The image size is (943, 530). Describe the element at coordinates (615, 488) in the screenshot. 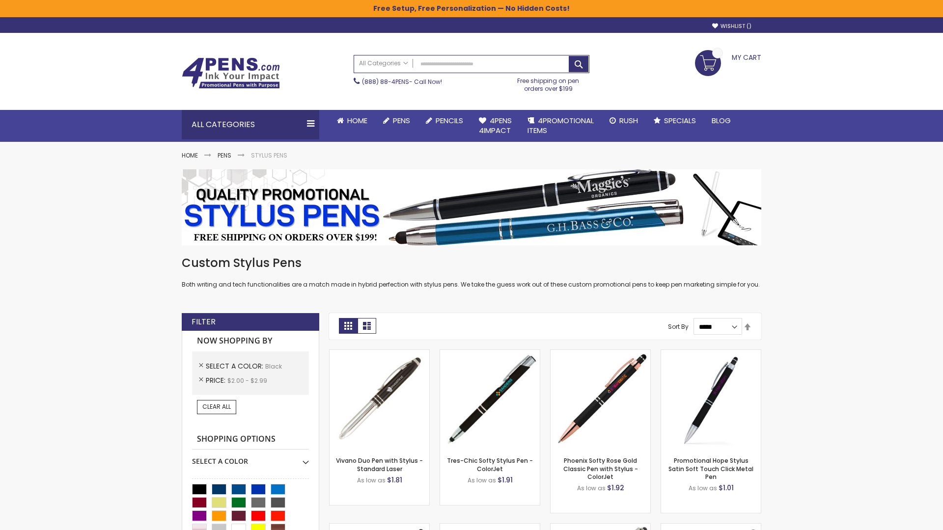

I see `span: $1.92` at that location.